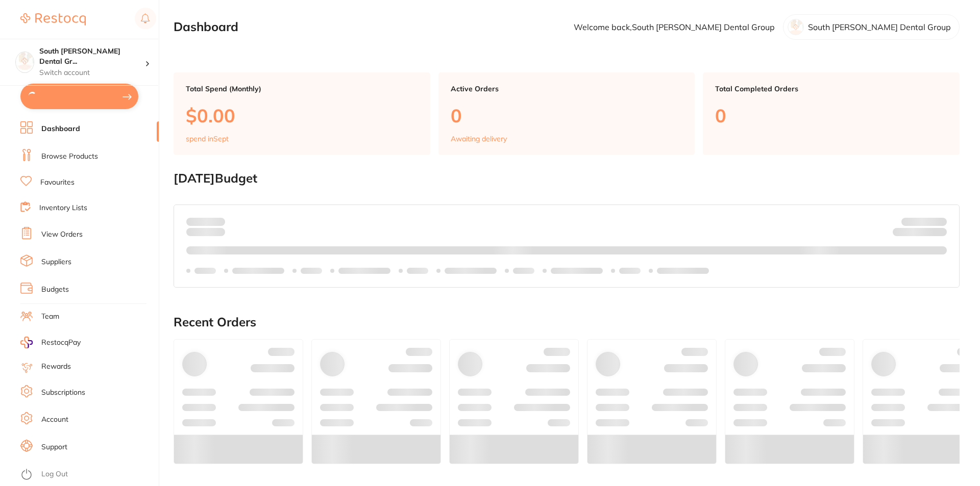 The height and width of the screenshot is (486, 980). Describe the element at coordinates (63, 208) in the screenshot. I see `a: Inventory Lists` at that location.